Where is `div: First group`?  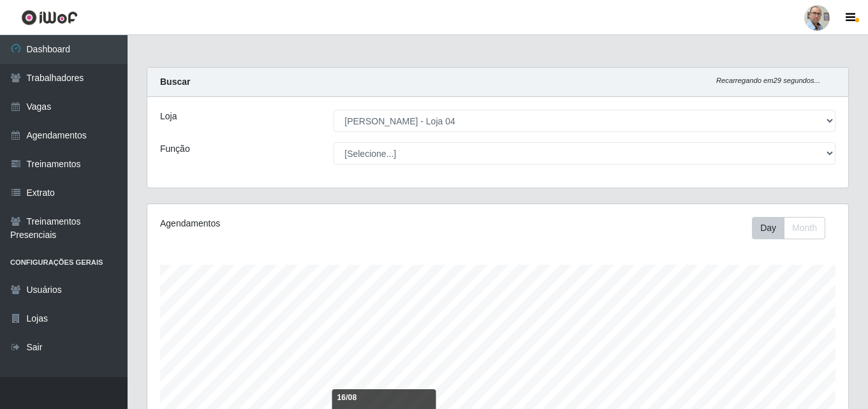
div: First group is located at coordinates (789, 228).